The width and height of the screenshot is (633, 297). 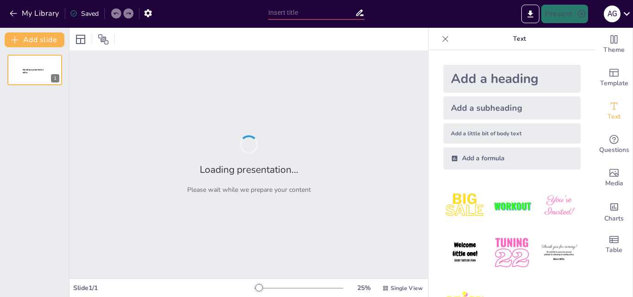 I want to click on div: Slide 1 / 1, so click(x=164, y=288).